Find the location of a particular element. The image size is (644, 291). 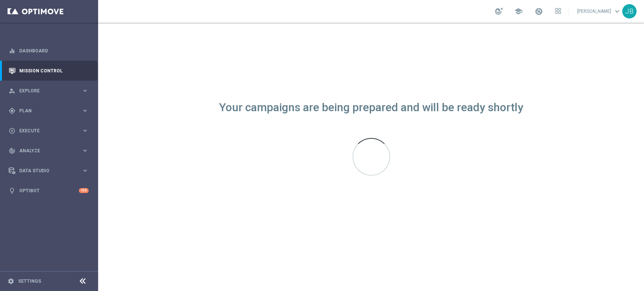

div: Optibot is located at coordinates (49, 190).